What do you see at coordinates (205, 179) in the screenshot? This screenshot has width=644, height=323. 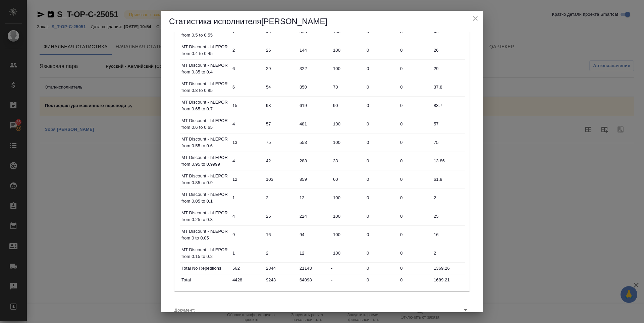 I see `p: MT Discount - hLEPOR from 0.85 to 0.9` at bounding box center [205, 179].